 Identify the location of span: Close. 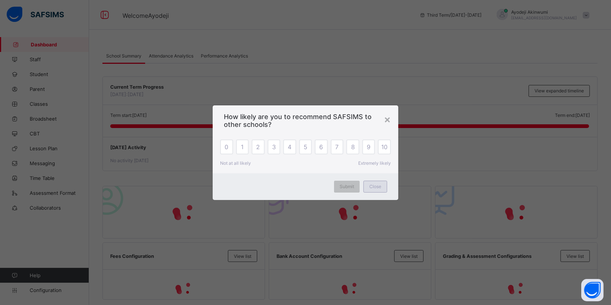
(375, 186).